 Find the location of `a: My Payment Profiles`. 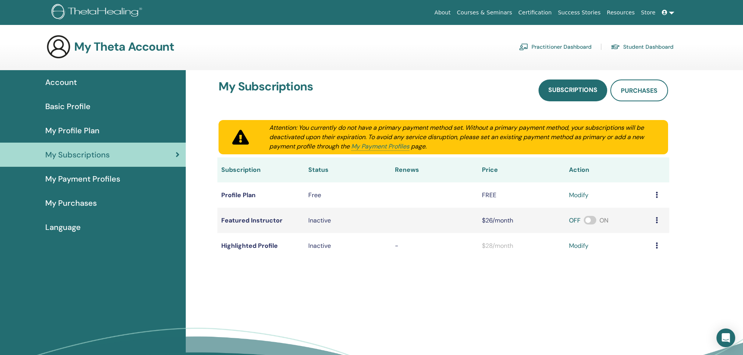

a: My Payment Profiles is located at coordinates (380, 147).